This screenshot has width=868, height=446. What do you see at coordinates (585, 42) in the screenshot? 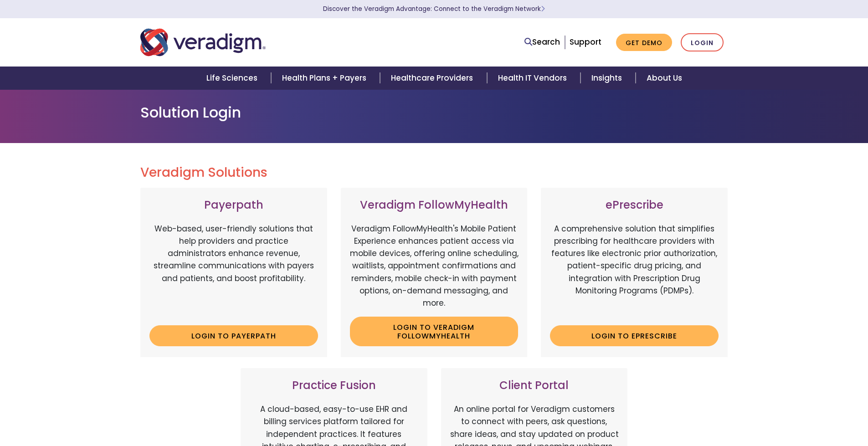
I see `a: Support` at bounding box center [585, 42].